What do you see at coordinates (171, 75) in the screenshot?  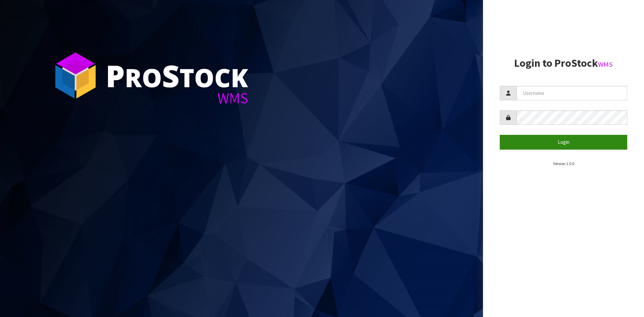 I see `span: S` at bounding box center [171, 75].